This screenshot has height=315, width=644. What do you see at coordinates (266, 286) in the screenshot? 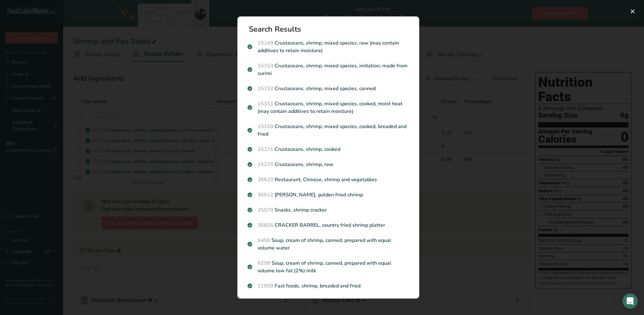
I see `span: 21059` at bounding box center [266, 286].